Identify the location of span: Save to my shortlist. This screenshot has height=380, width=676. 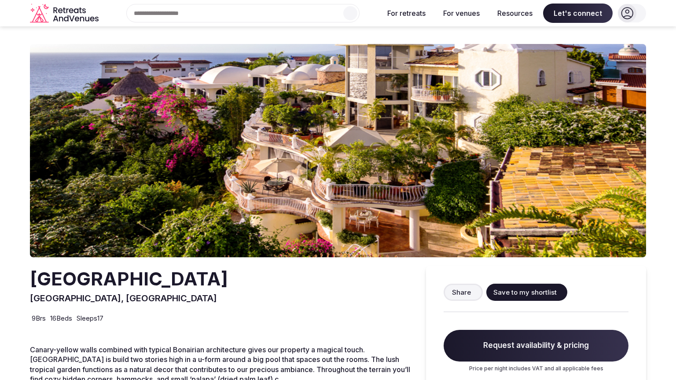
(525, 292).